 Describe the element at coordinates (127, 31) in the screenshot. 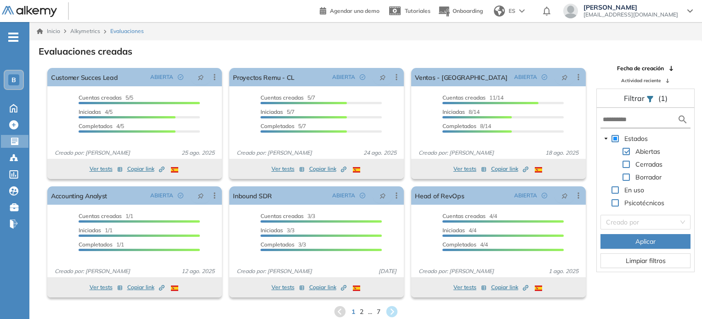

I see `span: Evaluaciones` at that location.